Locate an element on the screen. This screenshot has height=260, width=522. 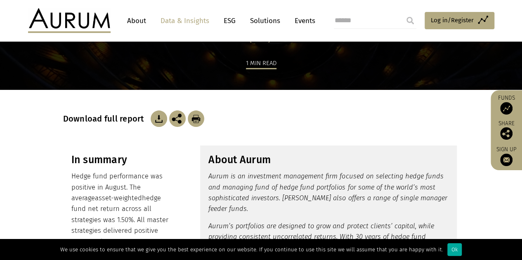
span: Log in/Register is located at coordinates (452, 20).